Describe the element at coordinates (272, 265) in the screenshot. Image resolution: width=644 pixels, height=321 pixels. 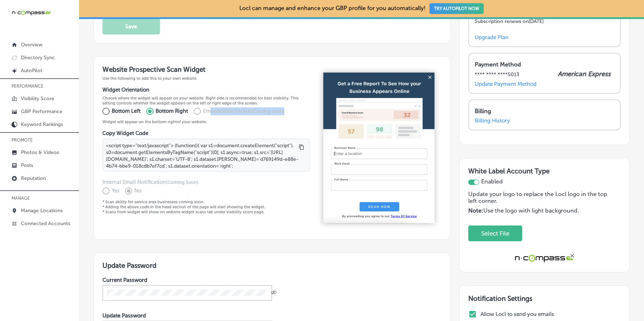
I see `h3: Update Password` at that location.